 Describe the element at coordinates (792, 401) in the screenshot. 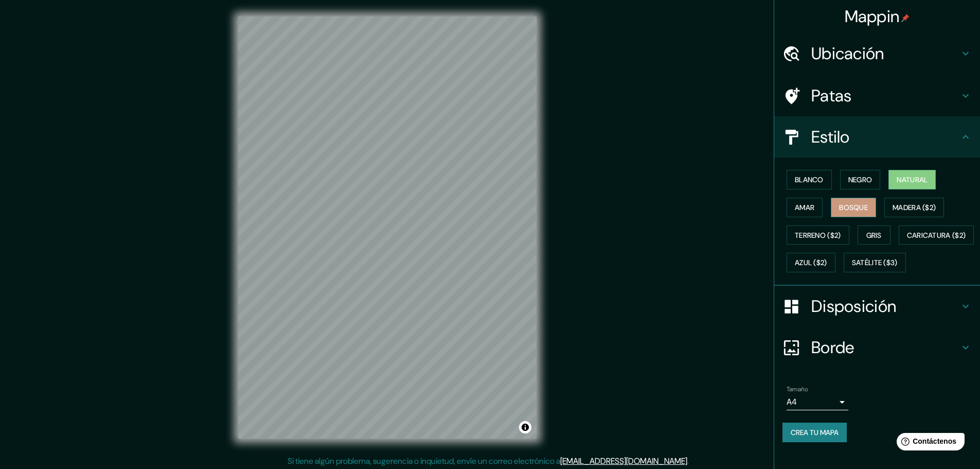

I see `font: A4` at that location.